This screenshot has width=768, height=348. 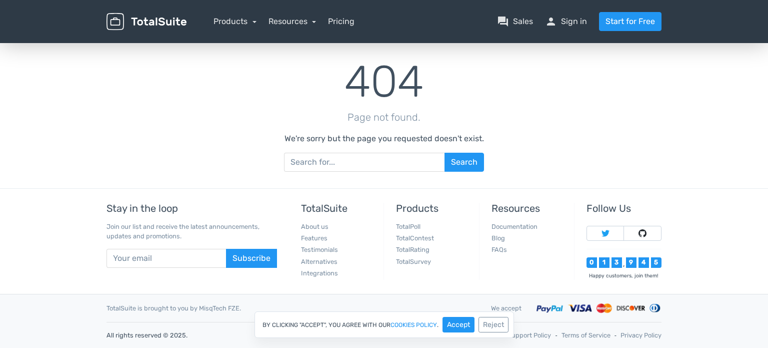 What do you see at coordinates (529, 208) in the screenshot?
I see `h5: Resources` at bounding box center [529, 208].